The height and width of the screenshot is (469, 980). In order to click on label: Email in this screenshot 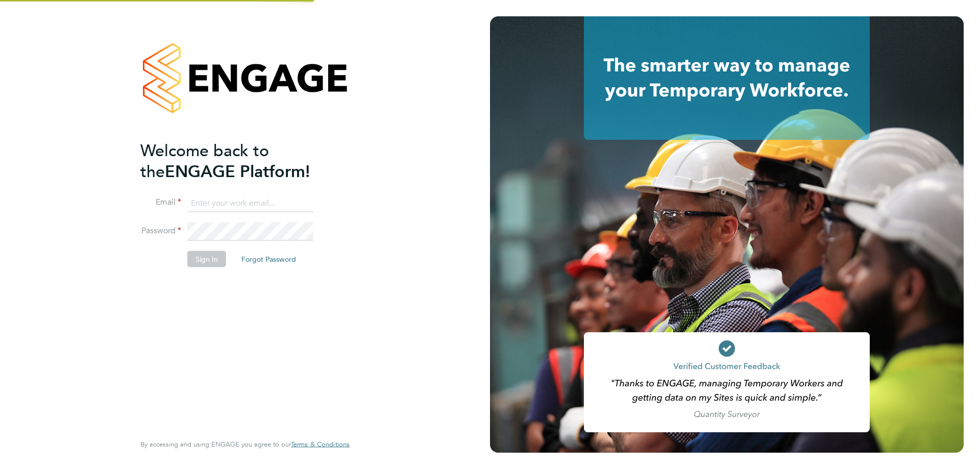, I will do `click(161, 202)`.